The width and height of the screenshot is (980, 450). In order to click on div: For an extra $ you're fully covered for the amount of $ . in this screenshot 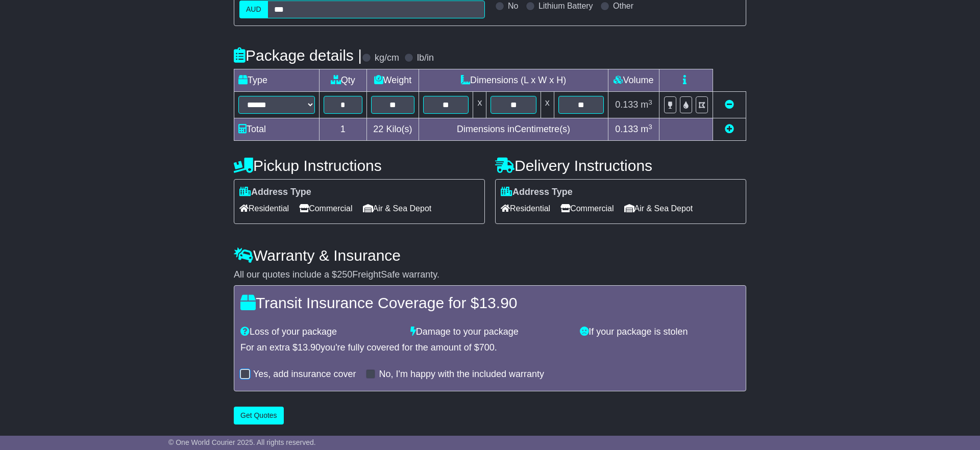, I will do `click(490, 348)`.